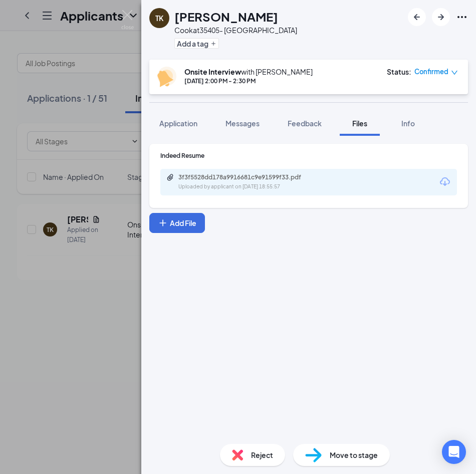 The image size is (476, 474). I want to click on div: Indeed Resume, so click(308, 155).